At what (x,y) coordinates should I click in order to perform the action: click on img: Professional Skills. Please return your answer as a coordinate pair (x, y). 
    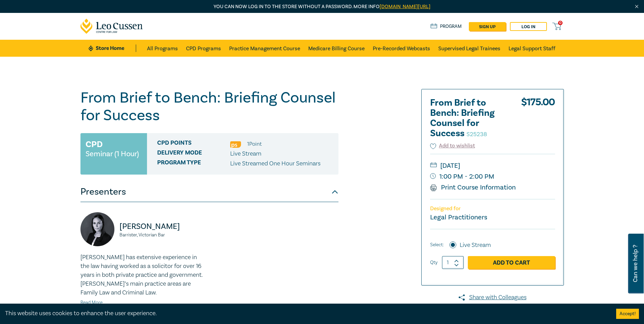
    Looking at the image, I should click on (236, 144).